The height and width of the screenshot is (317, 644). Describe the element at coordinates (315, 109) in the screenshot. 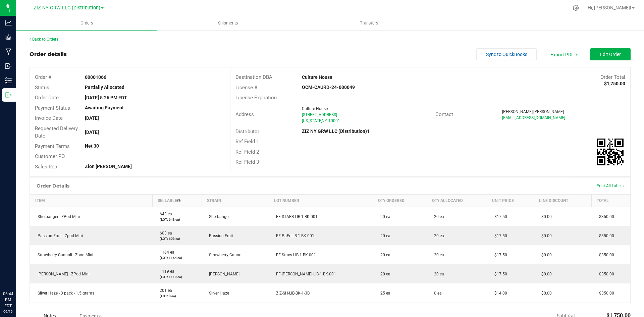

I see `span: Culture House` at that location.